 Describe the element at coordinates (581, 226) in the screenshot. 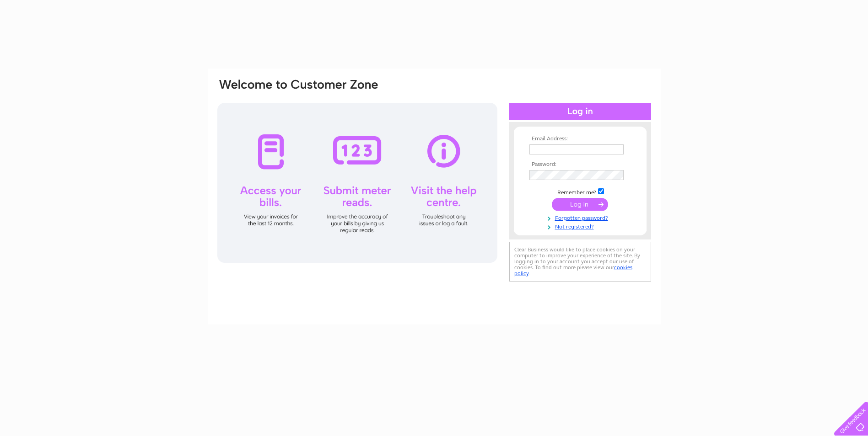

I see `a: Not registered?` at that location.